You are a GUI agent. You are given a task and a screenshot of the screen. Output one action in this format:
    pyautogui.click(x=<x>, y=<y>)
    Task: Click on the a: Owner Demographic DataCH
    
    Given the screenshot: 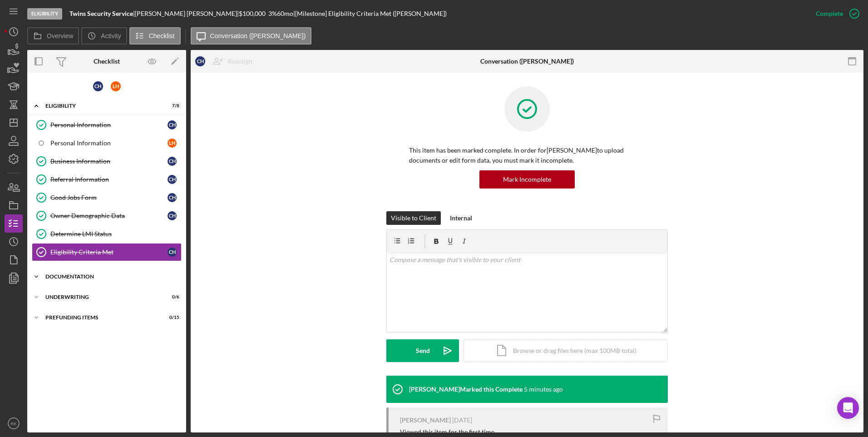 What is the action you would take?
    pyautogui.click(x=107, y=216)
    